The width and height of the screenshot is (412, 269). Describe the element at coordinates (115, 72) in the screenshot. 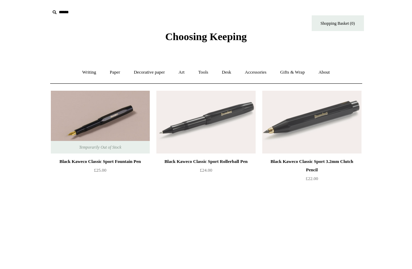

I see `a: Paper` at that location.